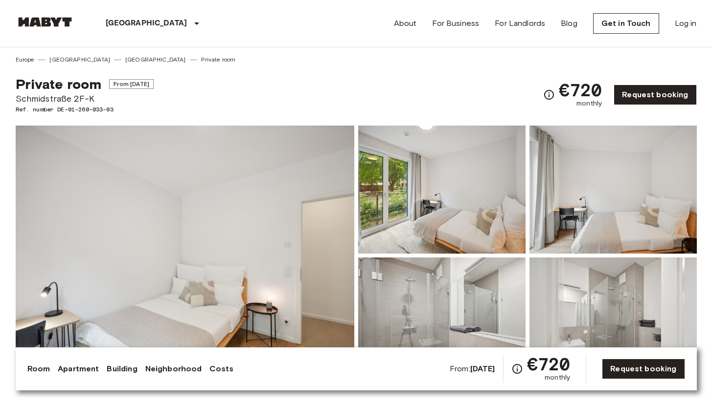 The width and height of the screenshot is (712, 406). Describe the element at coordinates (221, 369) in the screenshot. I see `a: Costs` at that location.